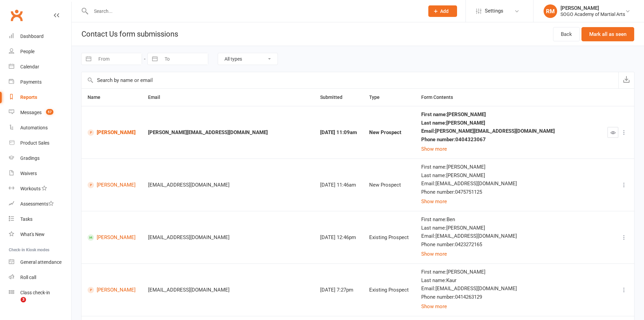 This screenshot has height=320, width=644. Describe the element at coordinates (125, 34) in the screenshot. I see `h1: Contact Us form submissions` at that location.